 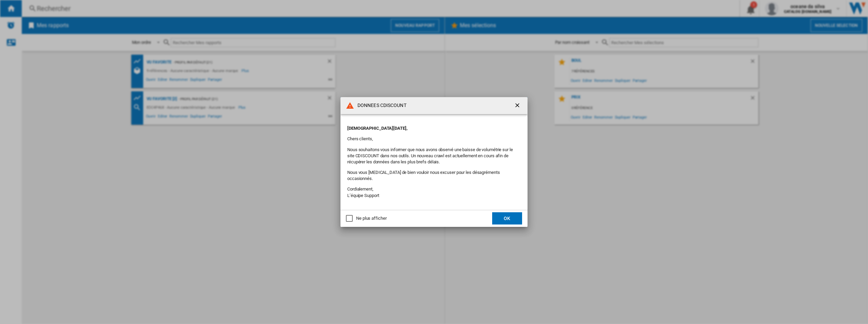 What do you see at coordinates (518, 105) in the screenshot?
I see `button: getI18NText('BUTTONS.CLOSE_DIALOG')` at bounding box center [518, 105].